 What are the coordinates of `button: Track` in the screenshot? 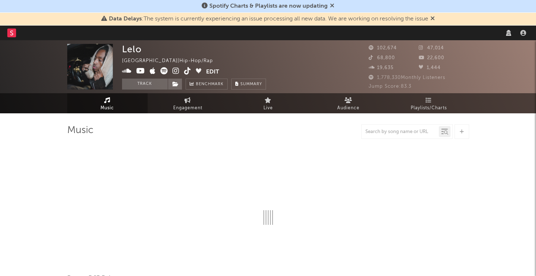 It's located at (145, 84).